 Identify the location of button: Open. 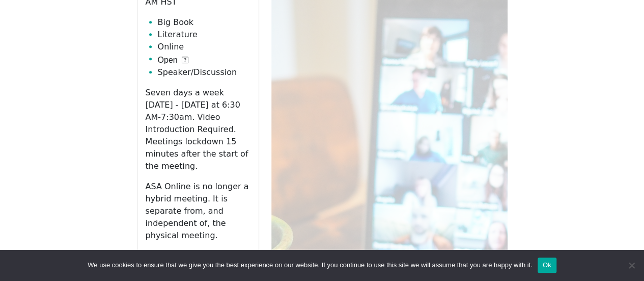
(173, 60).